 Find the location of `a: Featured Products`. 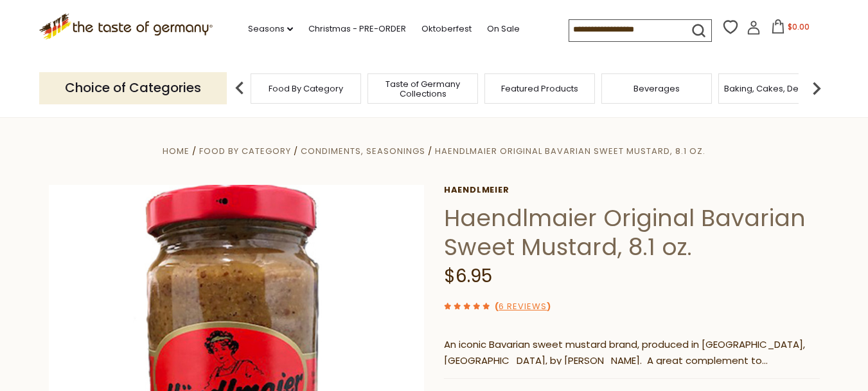

a: Featured Products is located at coordinates (540, 88).